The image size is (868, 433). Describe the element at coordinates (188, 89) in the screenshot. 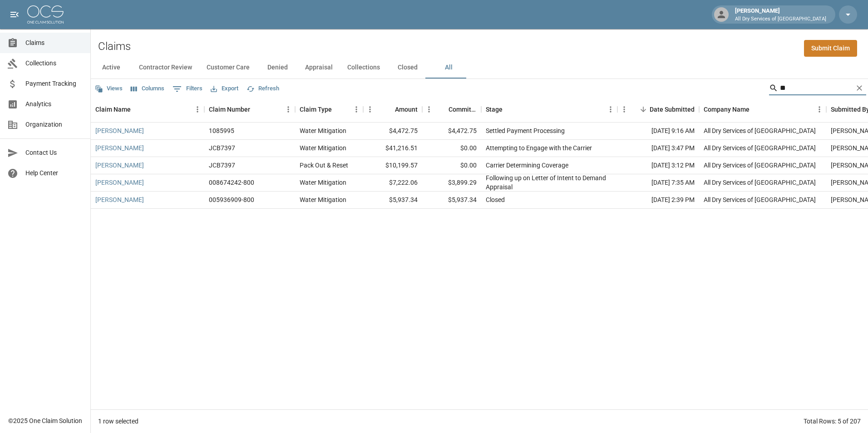

I see `button: Show filters` at that location.